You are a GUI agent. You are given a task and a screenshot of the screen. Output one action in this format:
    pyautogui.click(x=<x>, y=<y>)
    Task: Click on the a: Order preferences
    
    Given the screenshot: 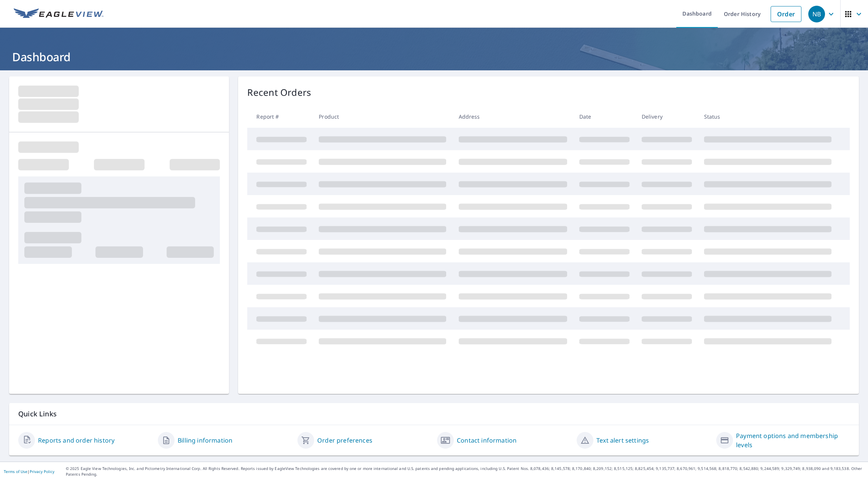 What is the action you would take?
    pyautogui.click(x=345, y=440)
    